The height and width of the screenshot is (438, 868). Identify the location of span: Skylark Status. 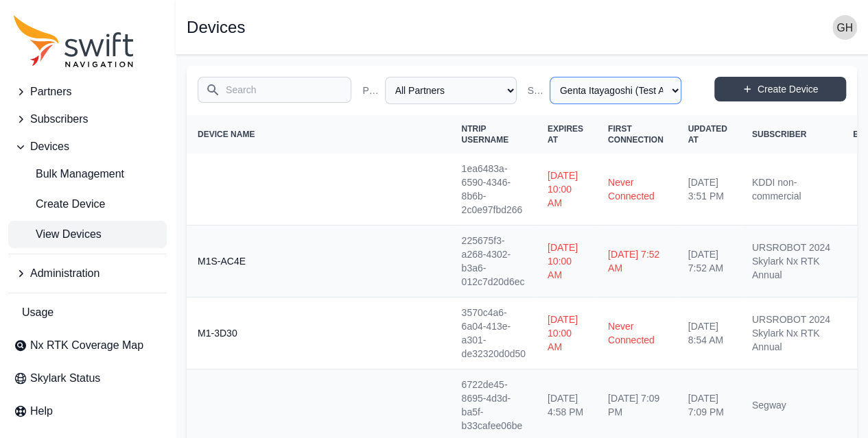
(66, 378).